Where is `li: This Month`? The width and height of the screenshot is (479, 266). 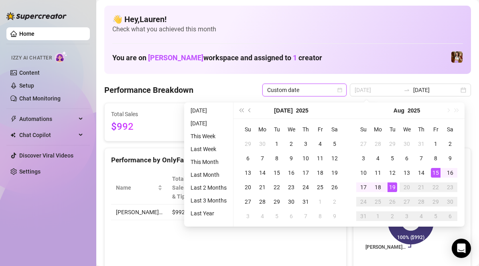 li: This Month is located at coordinates (209, 162).